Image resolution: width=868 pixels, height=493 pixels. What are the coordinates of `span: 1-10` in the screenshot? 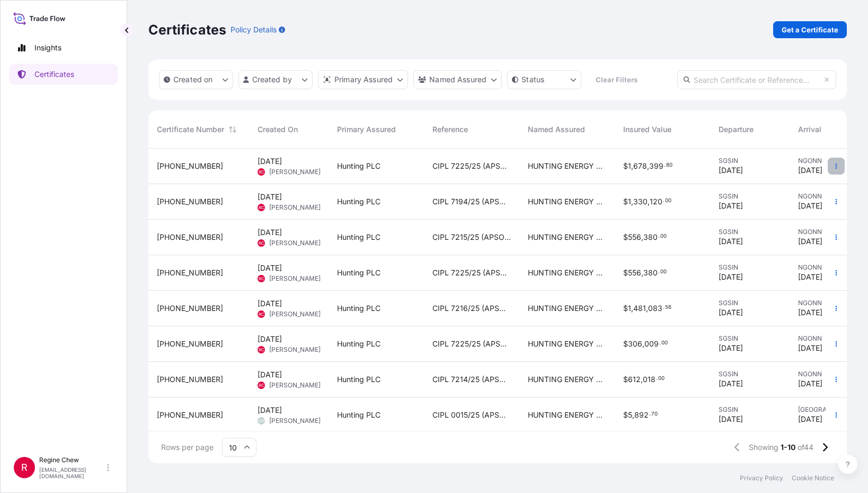 It's located at (788, 447).